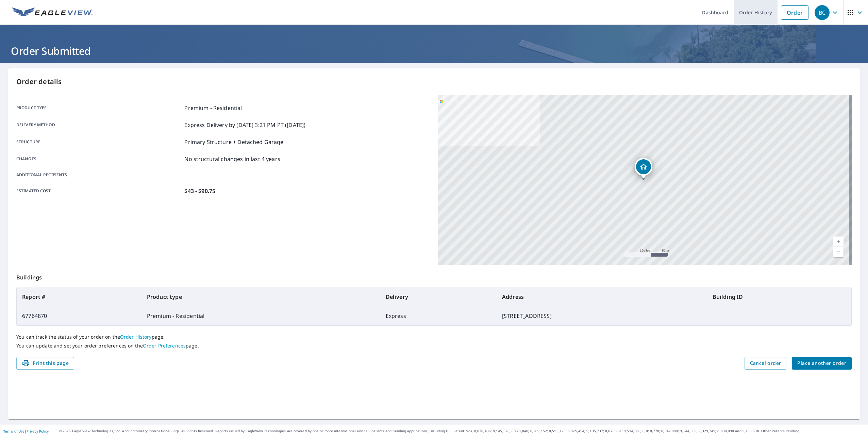  Describe the element at coordinates (234, 142) in the screenshot. I see `p: Primary Structure + Detached Garage` at that location.